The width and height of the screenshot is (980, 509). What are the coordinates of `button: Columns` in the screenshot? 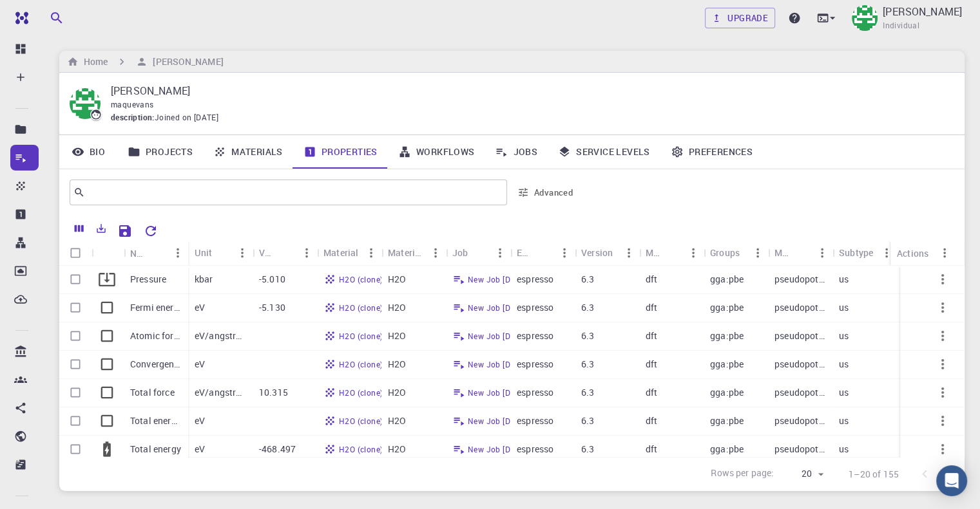 It's located at (80, 229).